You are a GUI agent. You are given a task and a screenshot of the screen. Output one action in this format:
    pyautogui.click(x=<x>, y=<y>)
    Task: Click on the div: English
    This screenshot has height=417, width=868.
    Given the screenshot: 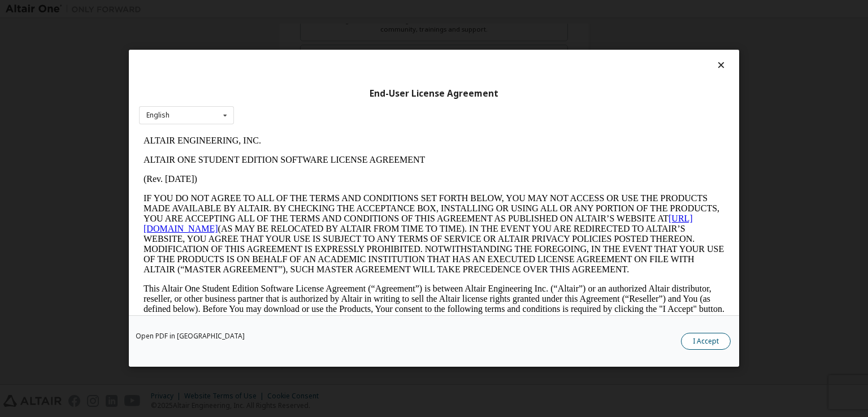 What is the action you would take?
    pyautogui.click(x=158, y=115)
    